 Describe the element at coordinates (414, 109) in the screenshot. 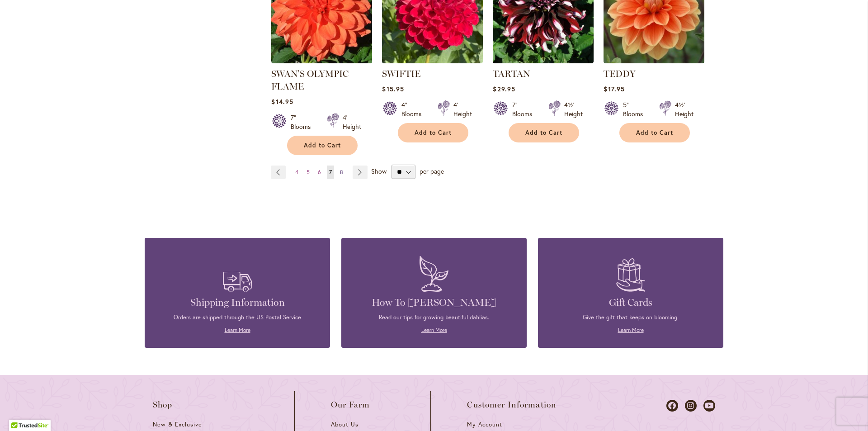

I see `div: 4" Blooms` at that location.